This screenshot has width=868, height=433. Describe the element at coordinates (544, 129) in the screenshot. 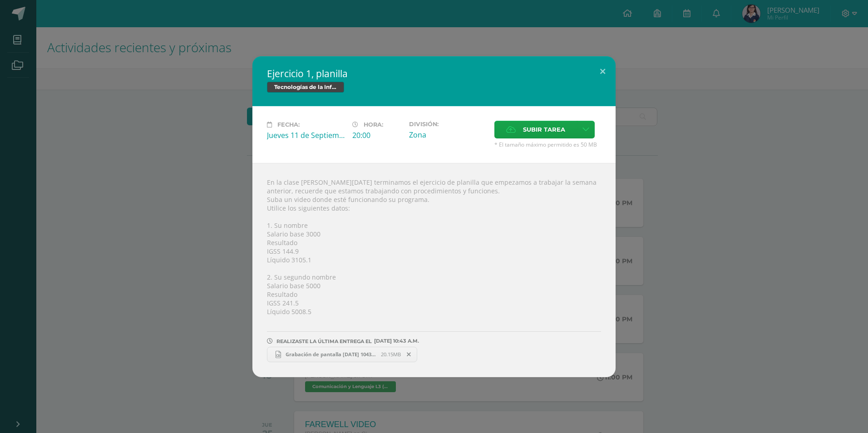

I see `span: Subir tarea` at that location.